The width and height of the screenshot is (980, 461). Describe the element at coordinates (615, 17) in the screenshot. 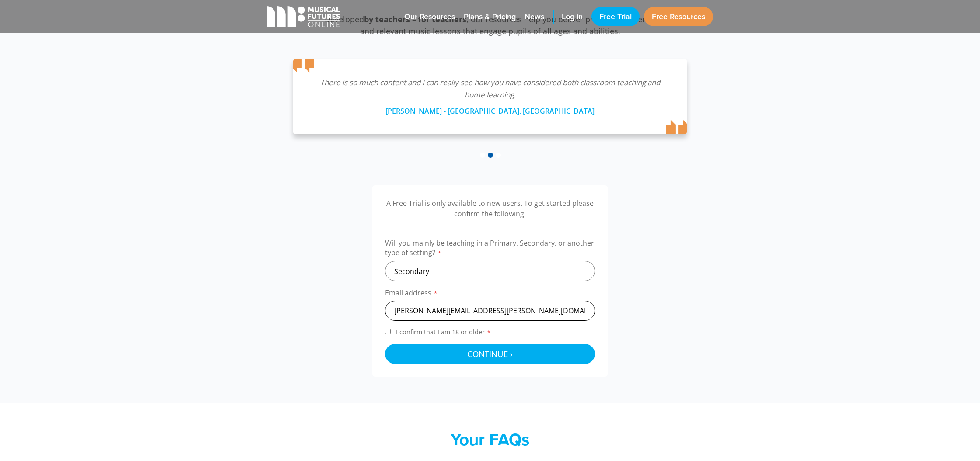

I see `a: Free Trial` at that location.